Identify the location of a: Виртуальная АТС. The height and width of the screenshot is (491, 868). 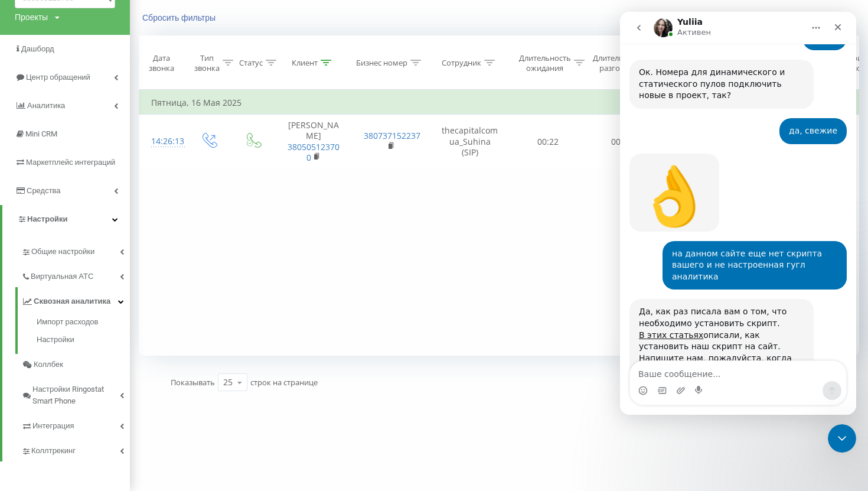
(75, 275).